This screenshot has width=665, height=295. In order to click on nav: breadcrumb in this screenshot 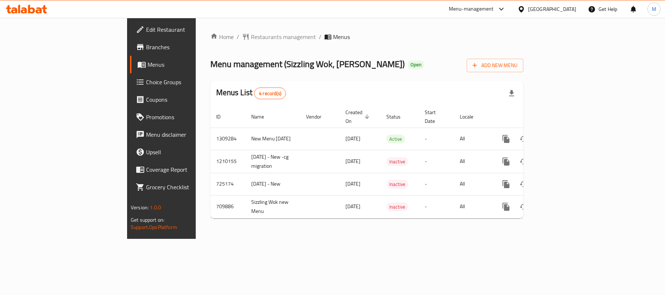, I will do `click(367, 37)`.